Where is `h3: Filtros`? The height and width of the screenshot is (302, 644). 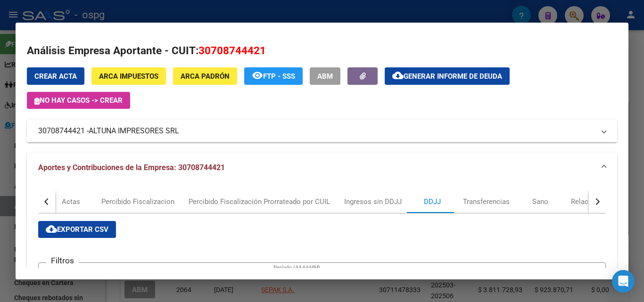 h3: Filtros is located at coordinates (62, 260).